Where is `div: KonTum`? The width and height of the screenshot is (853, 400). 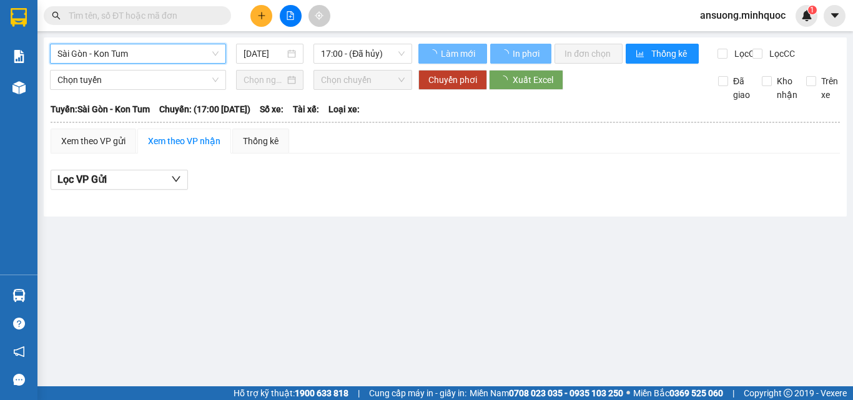 div: KonTum is located at coordinates (178, 18).